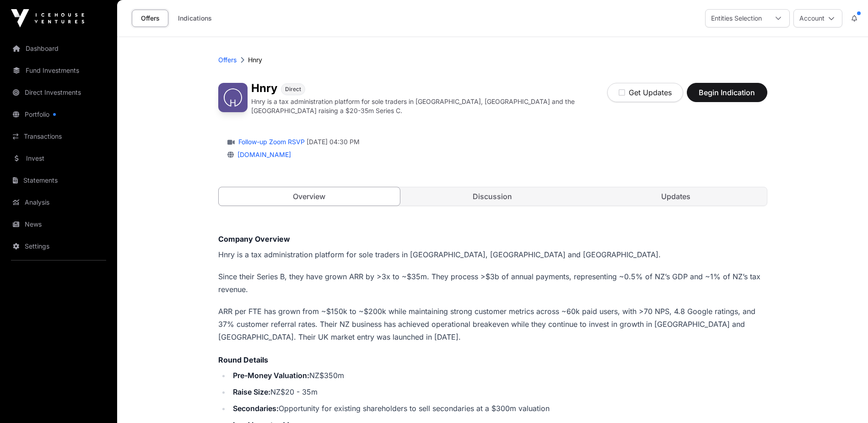 This screenshot has height=423, width=868. What do you see at coordinates (493, 196) in the screenshot?
I see `a: Discussion` at bounding box center [493, 196].